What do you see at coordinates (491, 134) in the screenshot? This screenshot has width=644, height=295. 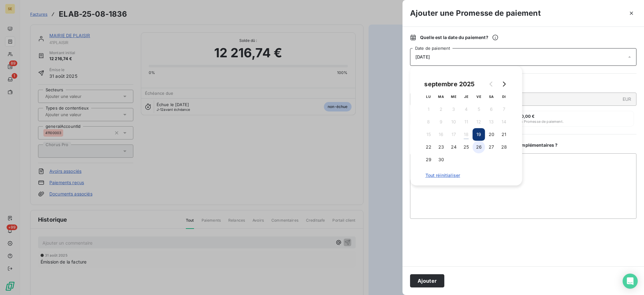 I see `button: 20` at bounding box center [491, 134].